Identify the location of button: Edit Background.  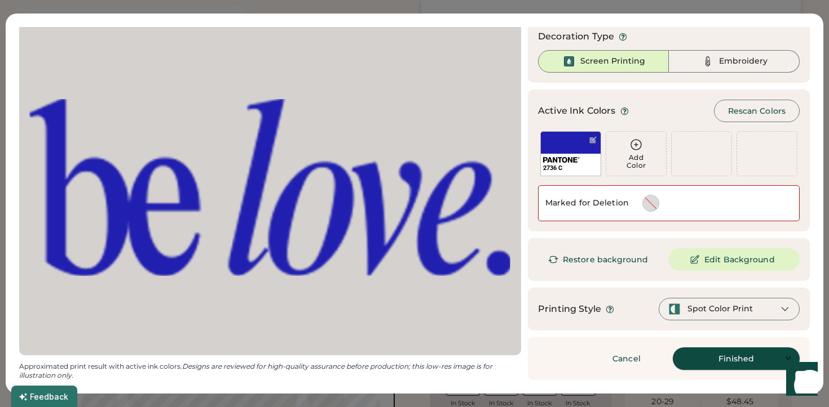
(733, 260).